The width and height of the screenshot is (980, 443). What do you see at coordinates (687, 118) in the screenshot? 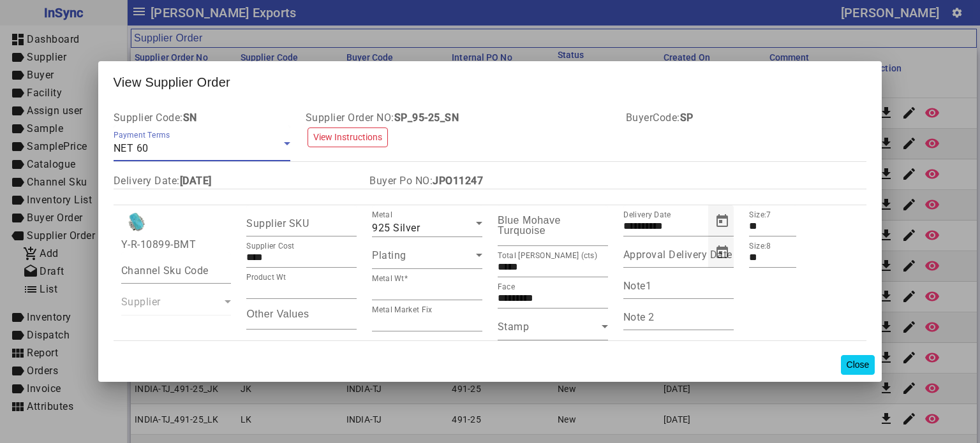
I see `b: SP` at bounding box center [687, 118].